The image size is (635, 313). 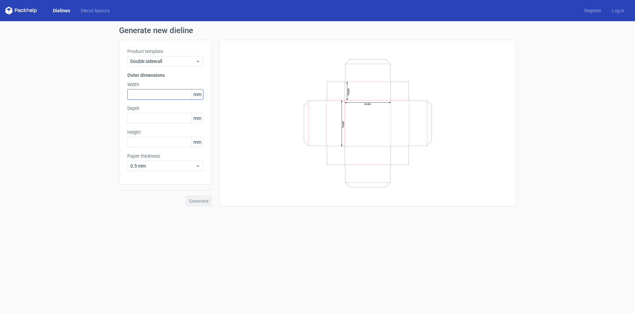 What do you see at coordinates (593, 11) in the screenshot?
I see `a: Register` at bounding box center [593, 11].